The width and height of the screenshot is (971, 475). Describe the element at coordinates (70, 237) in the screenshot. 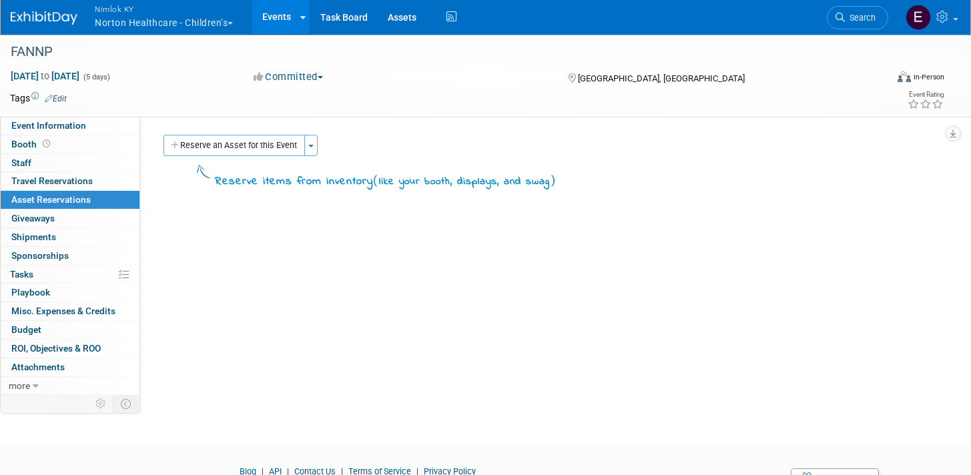

I see `a: Shipments` at that location.